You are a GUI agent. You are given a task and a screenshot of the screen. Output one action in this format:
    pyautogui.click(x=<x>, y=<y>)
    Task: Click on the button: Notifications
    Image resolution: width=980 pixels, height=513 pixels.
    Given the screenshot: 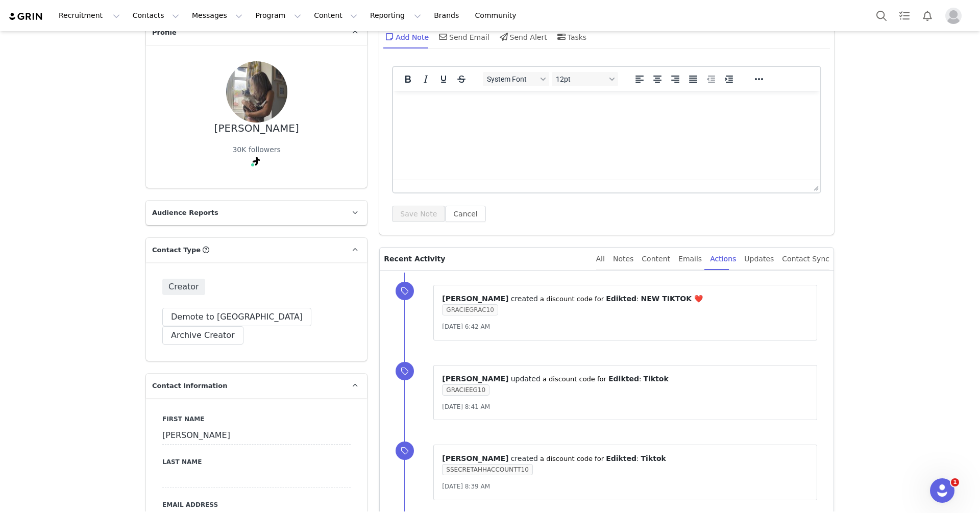 What is the action you would take?
    pyautogui.click(x=927, y=16)
    